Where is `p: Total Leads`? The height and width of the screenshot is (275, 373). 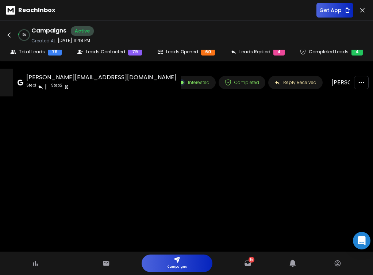 p: Total Leads is located at coordinates (32, 52).